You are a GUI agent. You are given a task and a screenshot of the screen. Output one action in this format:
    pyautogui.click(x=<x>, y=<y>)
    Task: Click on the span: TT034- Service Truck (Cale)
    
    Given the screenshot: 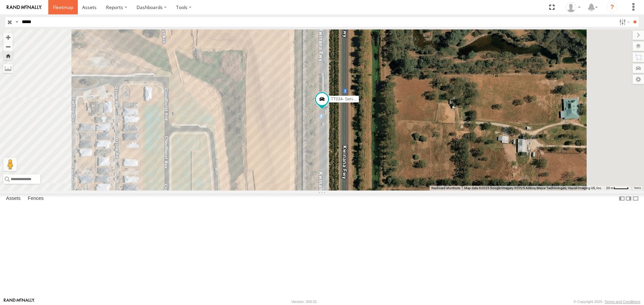 What is the action you would take?
    pyautogui.click(x=356, y=99)
    